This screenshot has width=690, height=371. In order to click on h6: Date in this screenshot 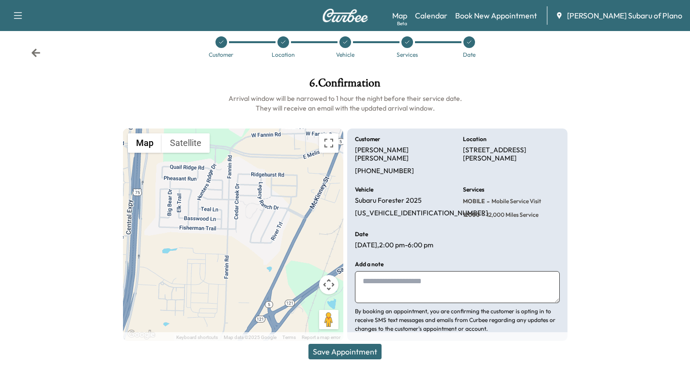, I will do `click(361, 234)`.